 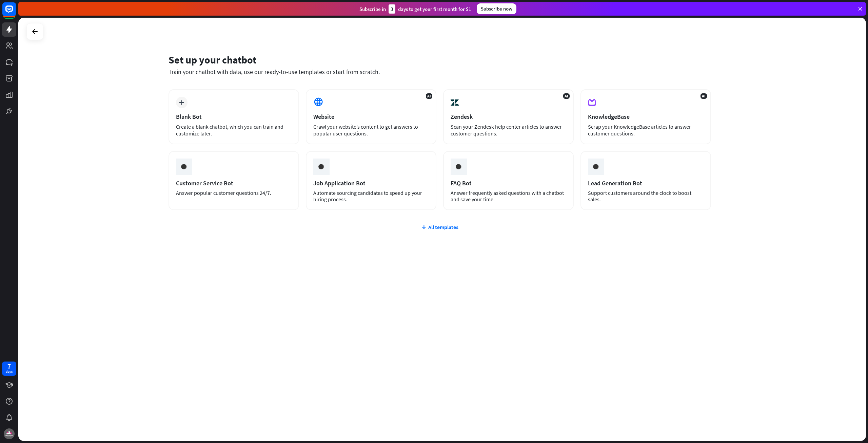 What do you see at coordinates (415, 9) in the screenshot?
I see `div: Subscribe in days to get your first month for $1` at bounding box center [415, 9].